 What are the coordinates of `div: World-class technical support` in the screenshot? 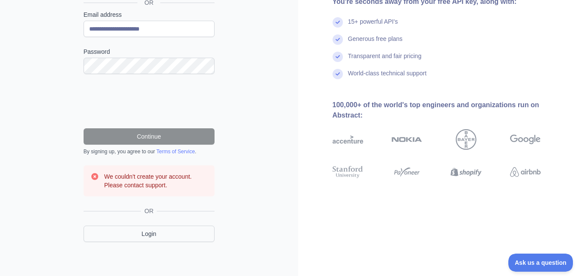 It's located at (387, 77).